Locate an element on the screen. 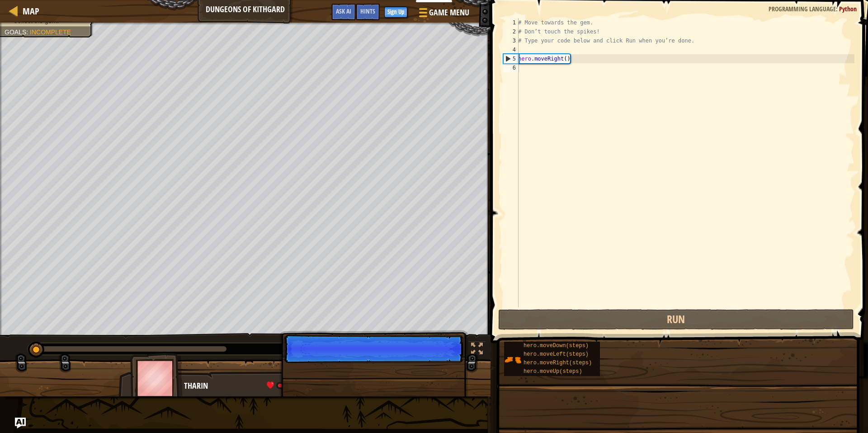  span: Goals is located at coordinates (16, 32).